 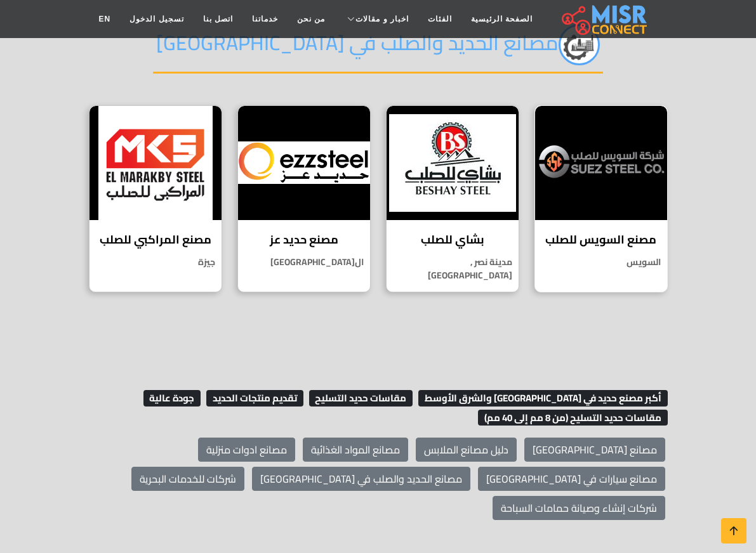 What do you see at coordinates (601, 199) in the screenshot?
I see `a: مصنع السويس للصلب مصنع السويس للصلب السويس` at bounding box center [601, 199].